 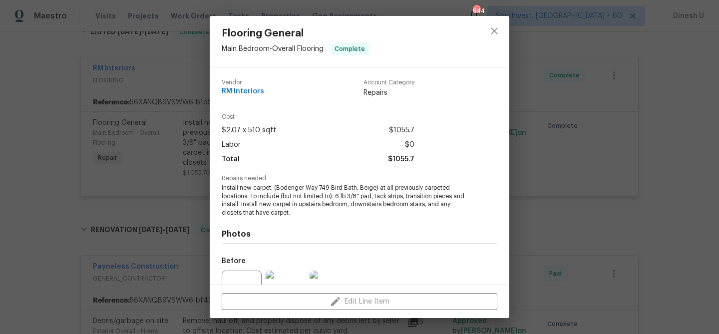 What do you see at coordinates (243, 82) in the screenshot?
I see `span: Vendor` at bounding box center [243, 82].